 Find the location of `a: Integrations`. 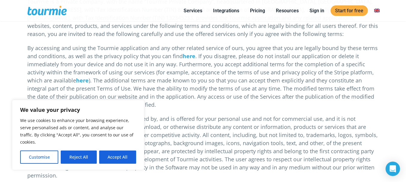

a: Integrations is located at coordinates (226, 11).